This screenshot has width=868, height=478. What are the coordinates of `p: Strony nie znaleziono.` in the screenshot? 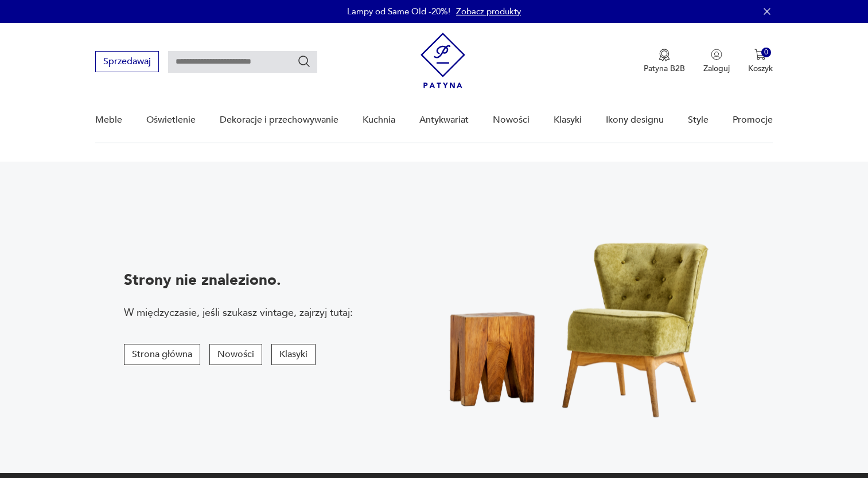 It's located at (238, 280).